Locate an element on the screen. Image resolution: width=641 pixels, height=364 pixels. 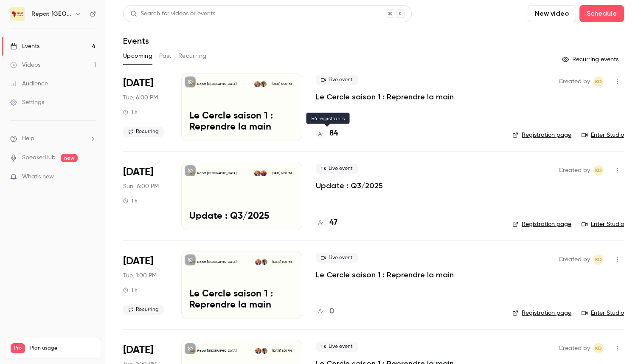
h4: 84 is located at coordinates (334, 133).